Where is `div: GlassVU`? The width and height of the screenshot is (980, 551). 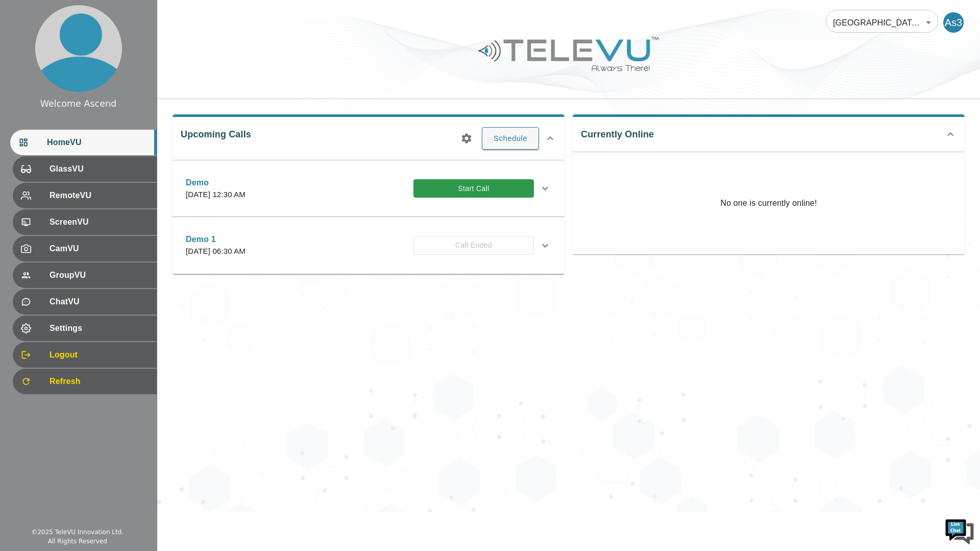 div: GlassVU is located at coordinates (85, 169).